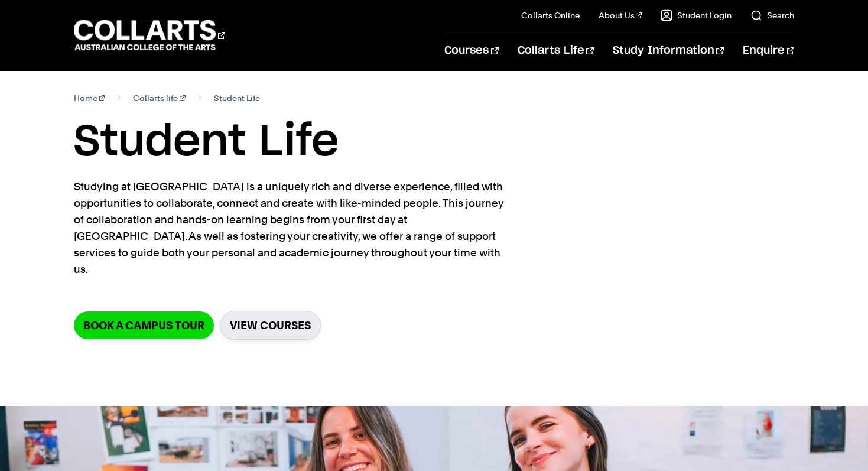  What do you see at coordinates (772, 15) in the screenshot?
I see `a: Search` at bounding box center [772, 15].